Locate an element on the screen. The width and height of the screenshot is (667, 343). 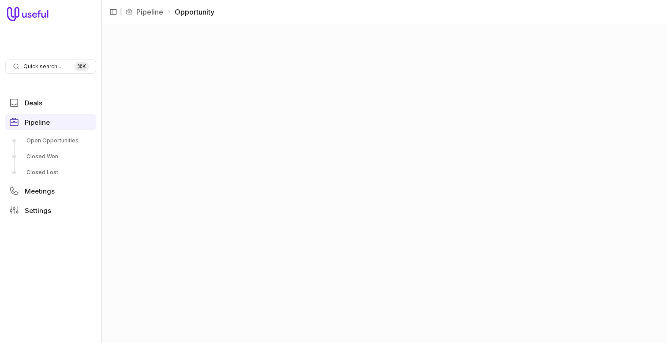
a: Open Opportunities is located at coordinates (51, 141).